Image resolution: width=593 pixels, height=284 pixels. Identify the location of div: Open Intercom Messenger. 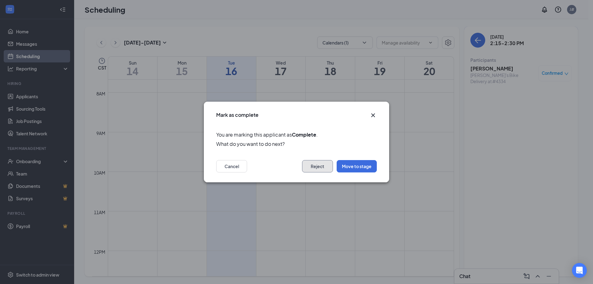
(580, 270).